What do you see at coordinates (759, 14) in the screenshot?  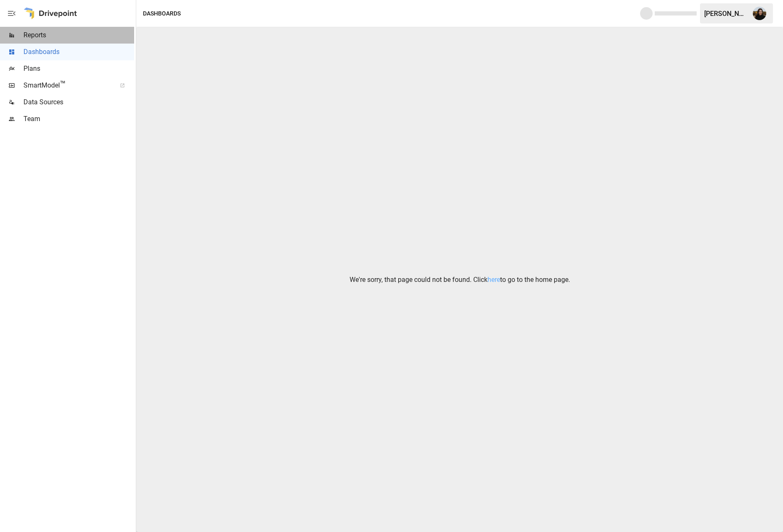 I see `div: Amy Thacker` at bounding box center [759, 14].